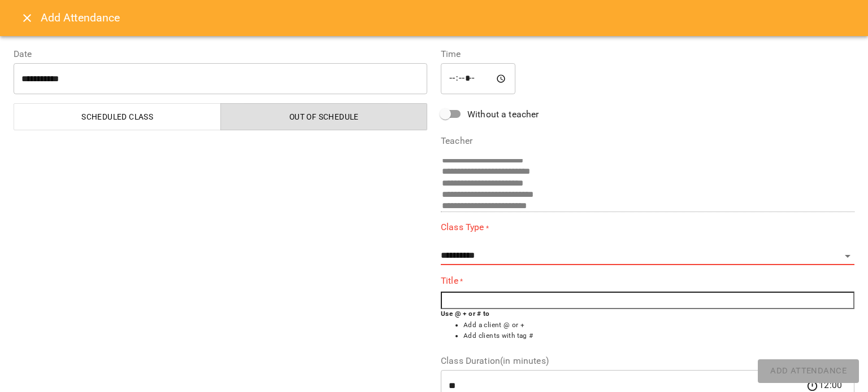 This screenshot has height=392, width=868. What do you see at coordinates (648, 227) in the screenshot?
I see `label: Class Type` at bounding box center [648, 227].